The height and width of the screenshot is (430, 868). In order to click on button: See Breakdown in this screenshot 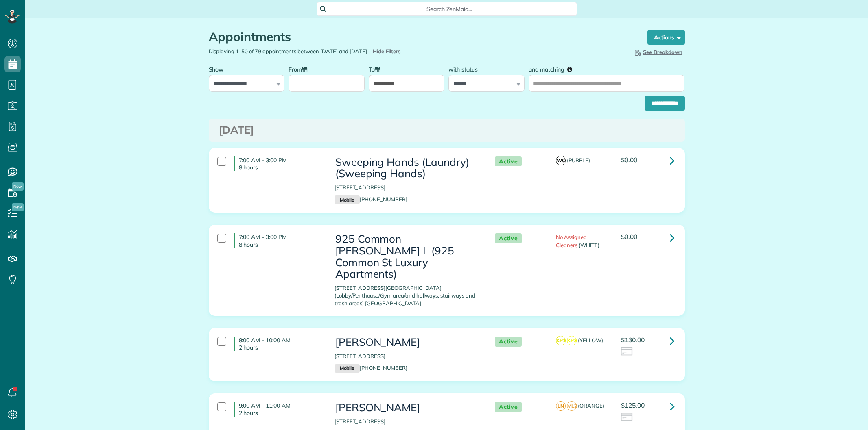, I will do `click(658, 52)`.